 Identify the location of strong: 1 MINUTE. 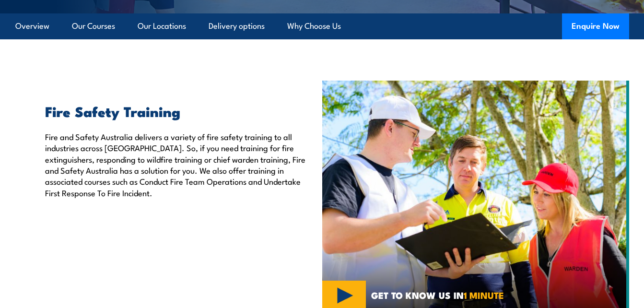
(484, 295).